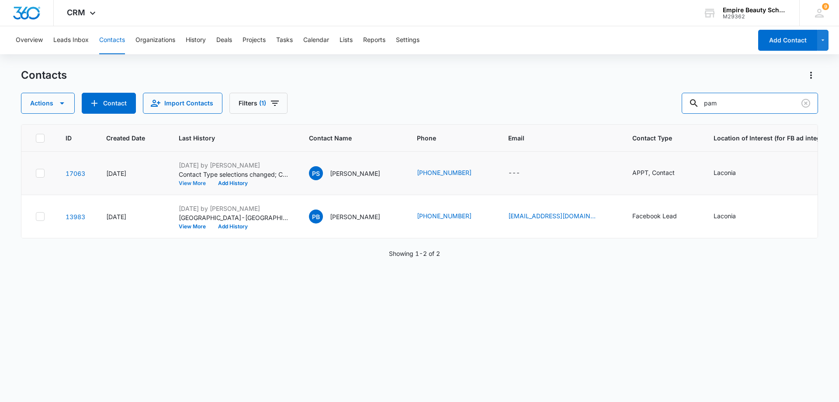 The height and width of the screenshot is (402, 839). I want to click on a: Navigate to contact details page for Pam Sciglimpaglia, so click(75, 173).